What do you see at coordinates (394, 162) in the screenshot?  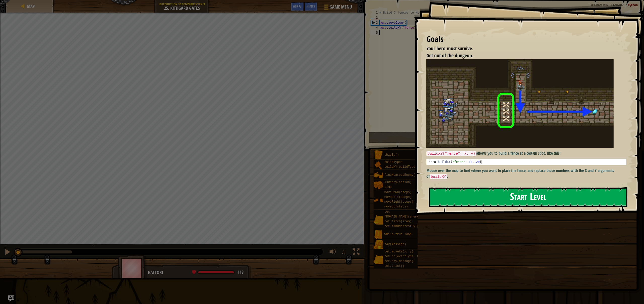 I see `span: buildTypes` at bounding box center [394, 162].